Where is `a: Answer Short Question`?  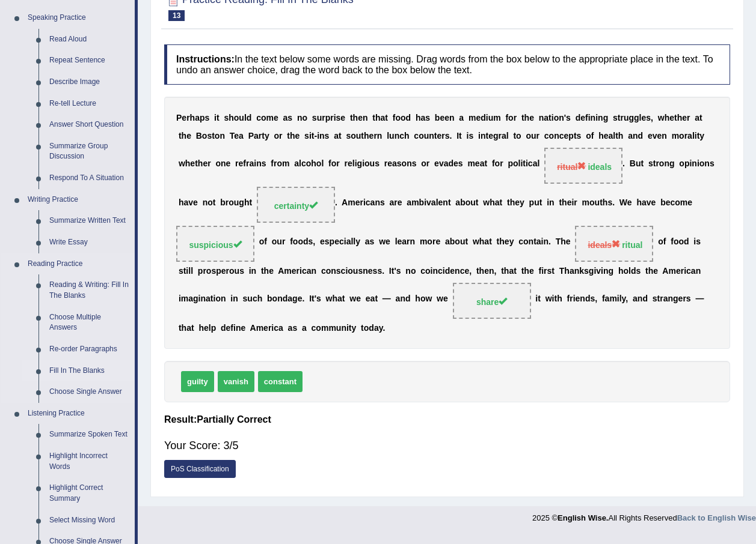 a: Answer Short Question is located at coordinates (89, 125).